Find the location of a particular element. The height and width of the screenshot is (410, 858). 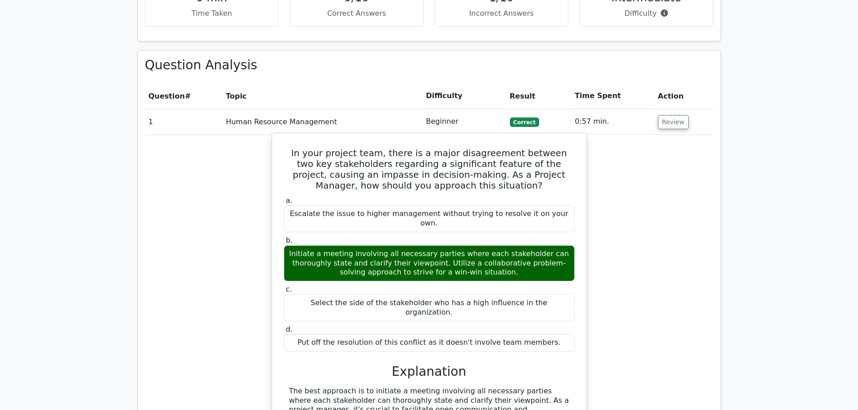

div: Initiate a meeting involving all necessary parties where each stakeholder can thoroughly state an... is located at coordinates (429, 263).